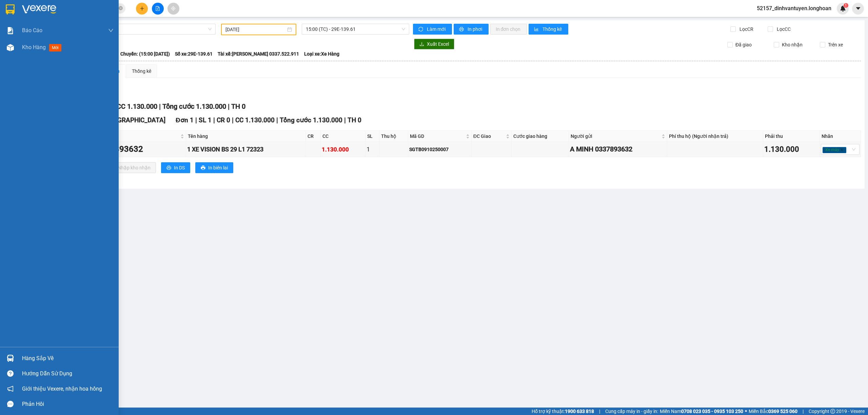  Describe the element at coordinates (10, 404) in the screenshot. I see `span: message` at that location.